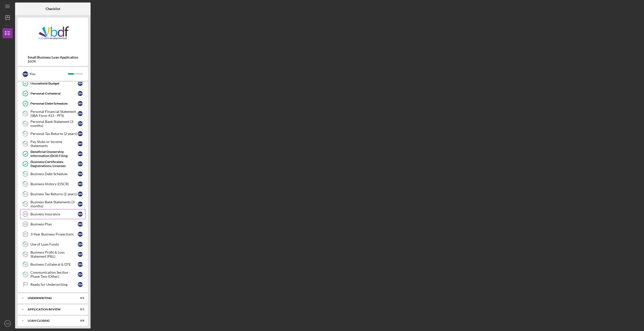  I want to click on div: Application Review, so click(50, 309).